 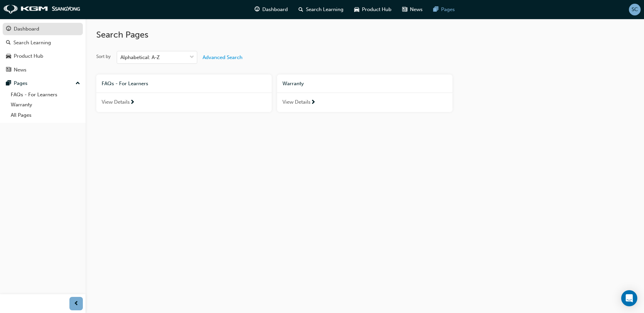 What do you see at coordinates (271, 9) in the screenshot?
I see `a: guage-iconDashboard` at bounding box center [271, 9].